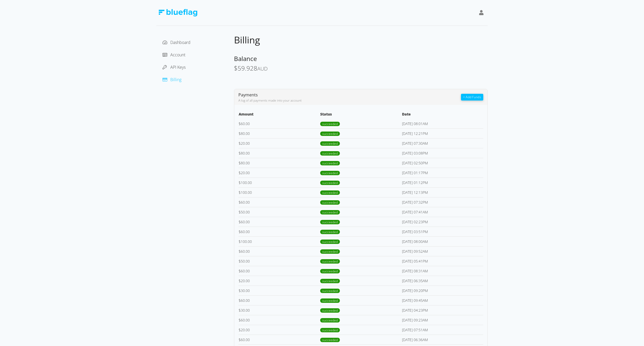 This screenshot has width=644, height=346. What do you see at coordinates (178, 55) in the screenshot?
I see `span: Account` at bounding box center [178, 55].